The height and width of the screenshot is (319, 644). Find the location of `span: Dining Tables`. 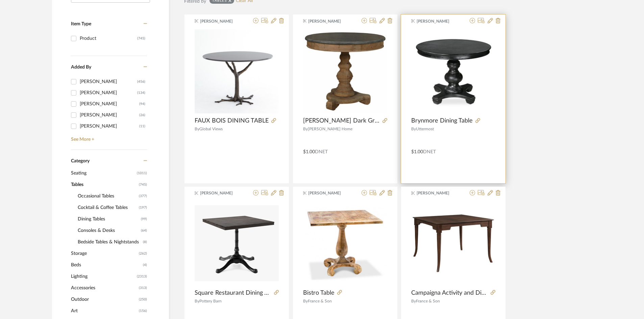

span: Dining Tables is located at coordinates (108, 219).